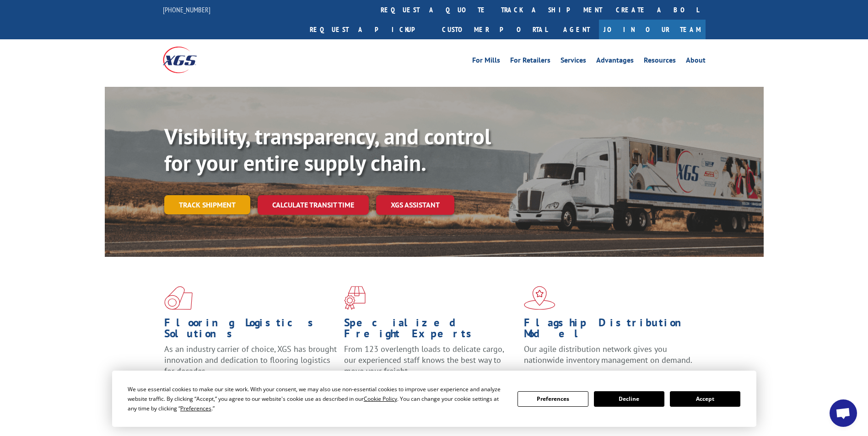 This screenshot has height=436, width=868. What do you see at coordinates (539, 298) in the screenshot?
I see `img: xgs-icon-flagship-distribution-model-red` at bounding box center [539, 298].